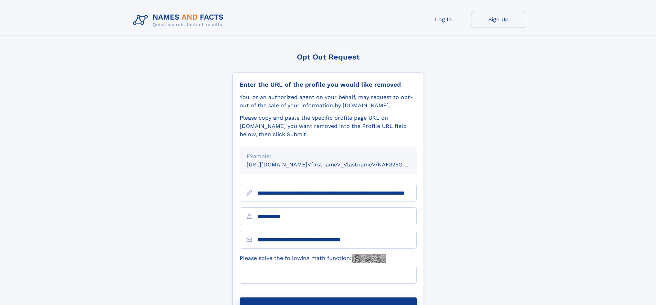 The image size is (656, 305). I want to click on div: Example:, so click(328, 157).